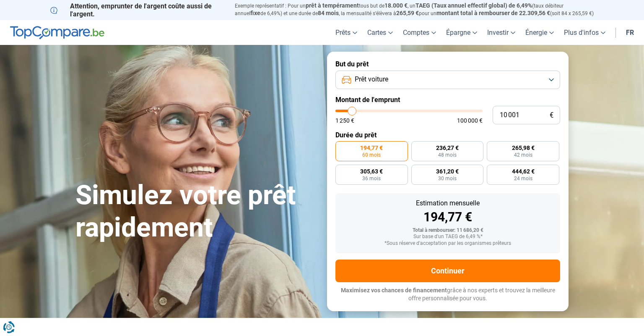 The width and height of the screenshot is (644, 336). I want to click on a: fr, so click(630, 32).